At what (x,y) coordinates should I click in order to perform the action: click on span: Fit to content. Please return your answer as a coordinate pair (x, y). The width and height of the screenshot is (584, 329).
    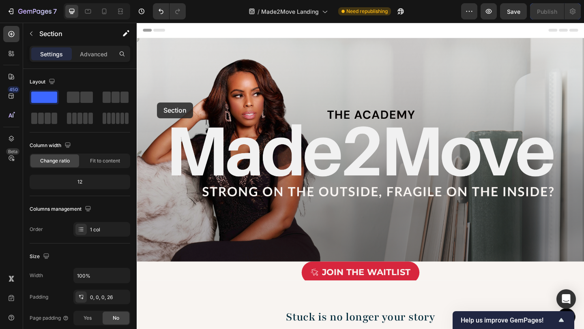
    Looking at the image, I should click on (105, 161).